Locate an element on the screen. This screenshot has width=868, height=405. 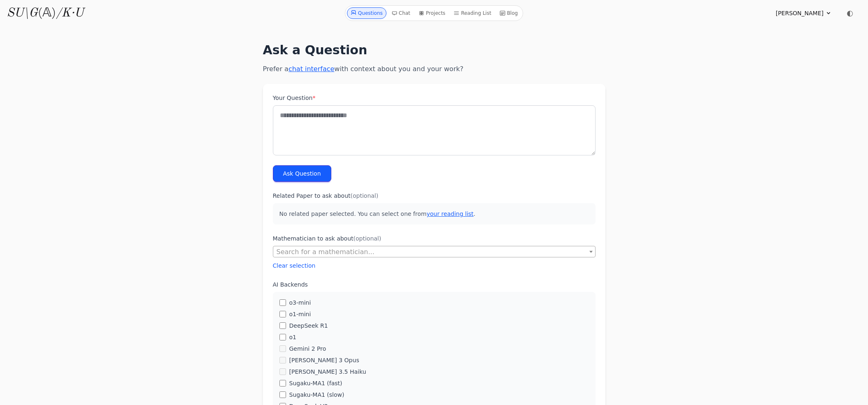
a: your reading list is located at coordinates (450, 214).